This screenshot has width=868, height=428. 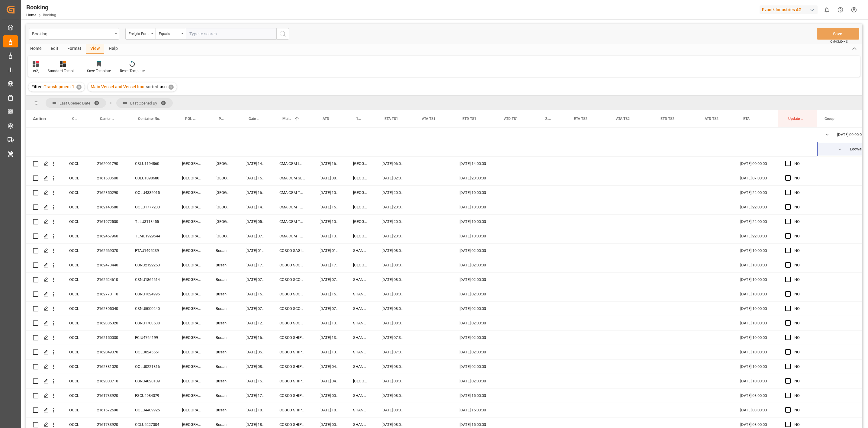 What do you see at coordinates (151, 192) in the screenshot?
I see `div: OOLU4335015` at bounding box center [151, 192].